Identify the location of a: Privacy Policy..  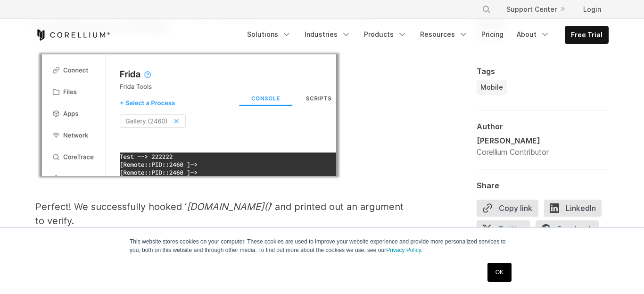
(404, 250).